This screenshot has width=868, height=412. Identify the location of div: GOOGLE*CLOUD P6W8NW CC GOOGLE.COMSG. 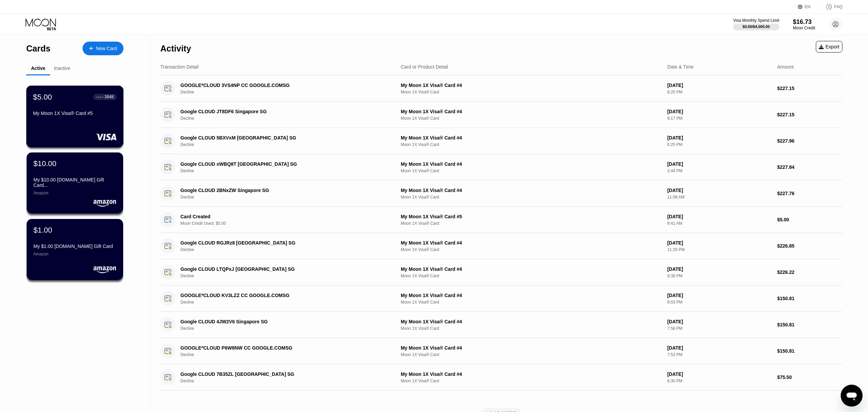
(278, 348).